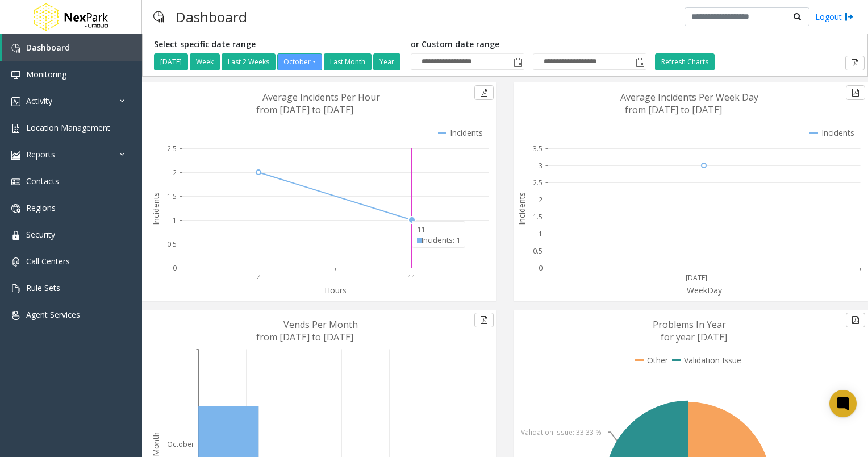 The height and width of the screenshot is (457, 868). Describe the element at coordinates (43, 288) in the screenshot. I see `span: Rule Sets` at that location.